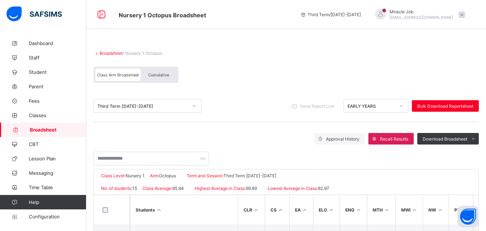 The image size is (486, 231). I want to click on span: Approval History, so click(343, 139).